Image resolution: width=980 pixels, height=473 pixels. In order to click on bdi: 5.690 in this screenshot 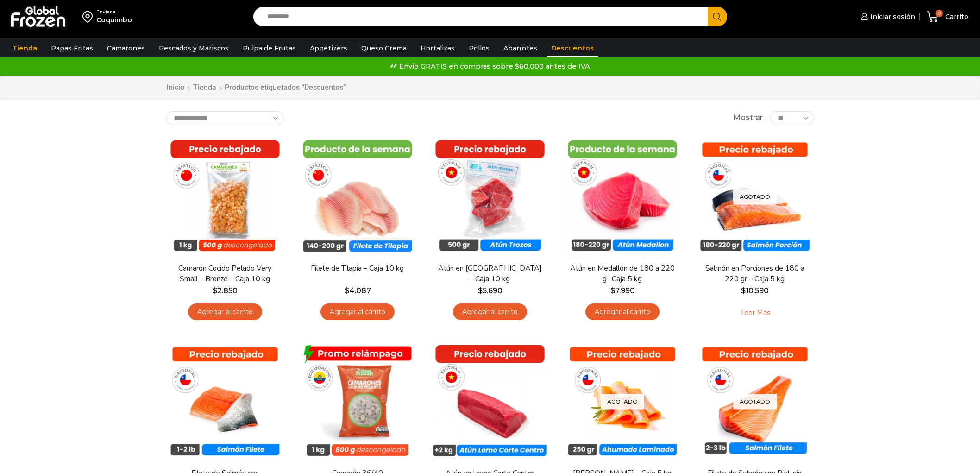, I will do `click(490, 290)`.